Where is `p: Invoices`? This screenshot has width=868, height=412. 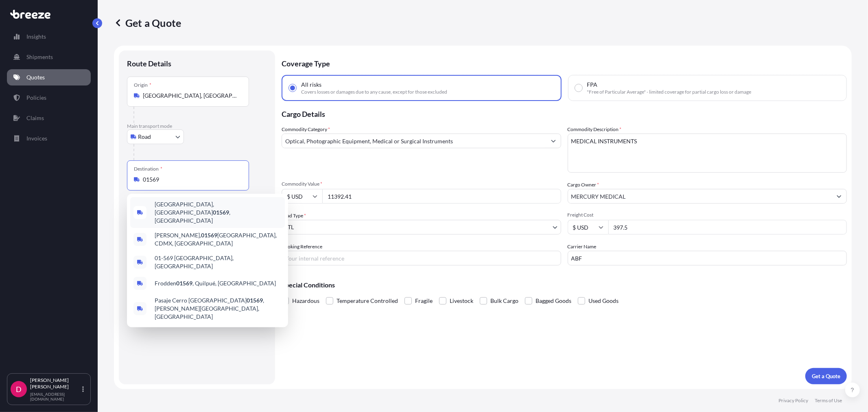 p: Invoices is located at coordinates (36, 138).